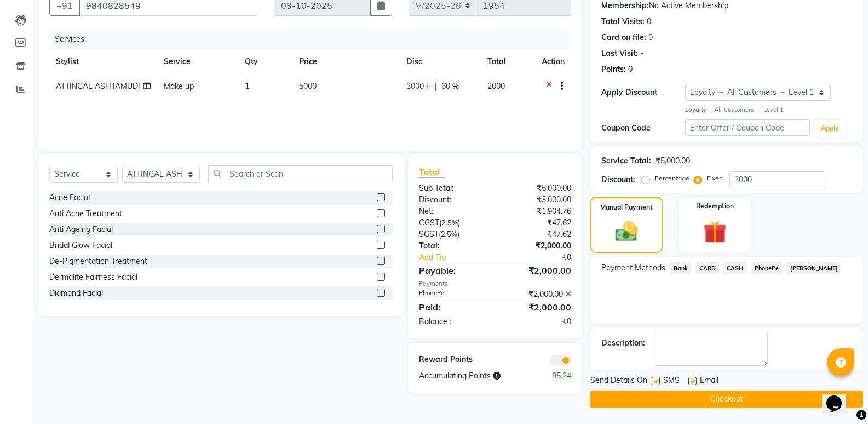 Image resolution: width=868 pixels, height=424 pixels. Describe the element at coordinates (508, 61) in the screenshot. I see `th: Total` at that location.